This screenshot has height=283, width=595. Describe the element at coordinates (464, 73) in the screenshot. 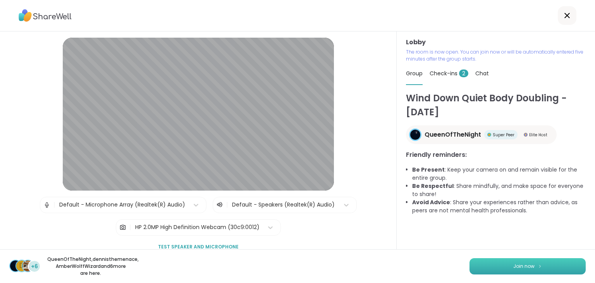

I see `span: 2` at that location.